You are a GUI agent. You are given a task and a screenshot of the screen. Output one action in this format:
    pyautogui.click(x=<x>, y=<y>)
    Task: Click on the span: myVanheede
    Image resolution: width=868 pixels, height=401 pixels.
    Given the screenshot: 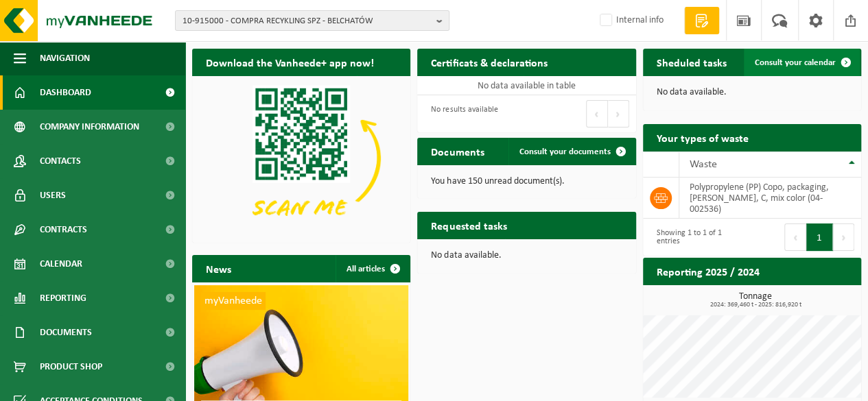 What is the action you would take?
    pyautogui.click(x=233, y=301)
    